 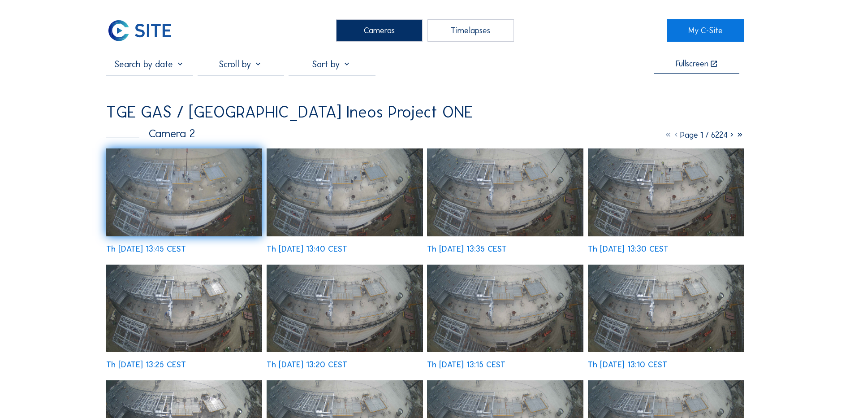 What do you see at coordinates (470, 30) in the screenshot?
I see `div: Timelapses` at bounding box center [470, 30].